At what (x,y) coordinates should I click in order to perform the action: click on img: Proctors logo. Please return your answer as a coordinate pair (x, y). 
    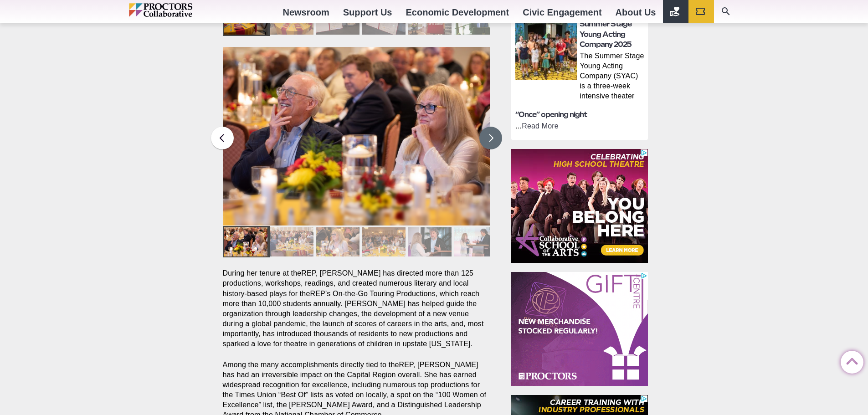
    Looking at the image, I should click on (180, 10).